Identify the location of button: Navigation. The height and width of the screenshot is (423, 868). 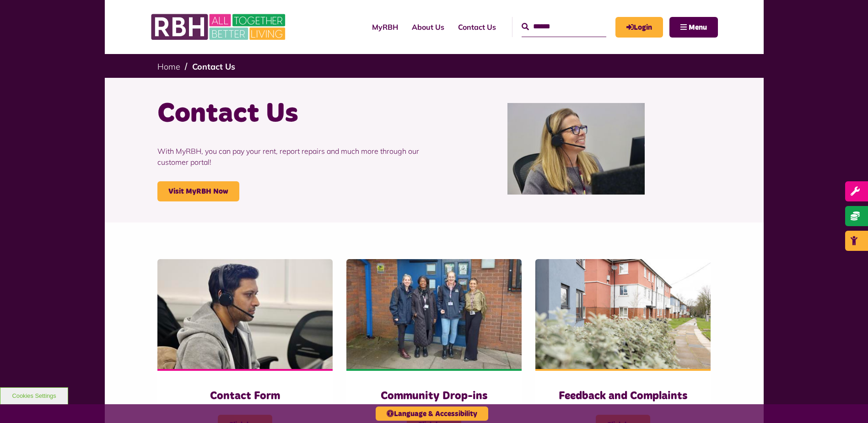
(694, 27).